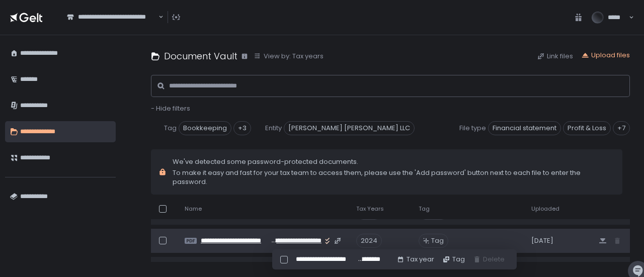 This screenshot has width=644, height=277. What do you see at coordinates (393, 162) in the screenshot?
I see `span: We've detected some password-protected documents.` at bounding box center [393, 162].